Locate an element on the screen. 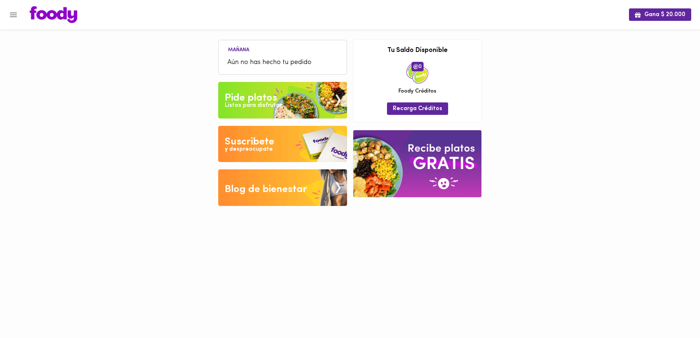 Image resolution: width=700 pixels, height=338 pixels. span: Foody Créditos is located at coordinates (417, 91).